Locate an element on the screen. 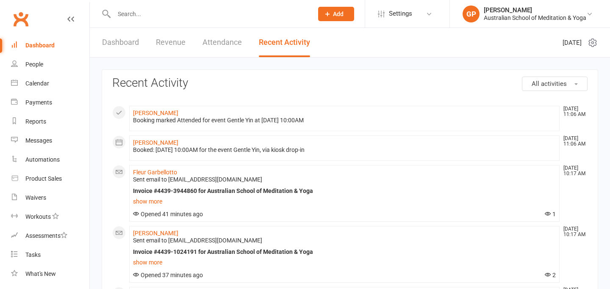 The width and height of the screenshot is (610, 289). a: Automations is located at coordinates (50, 160).